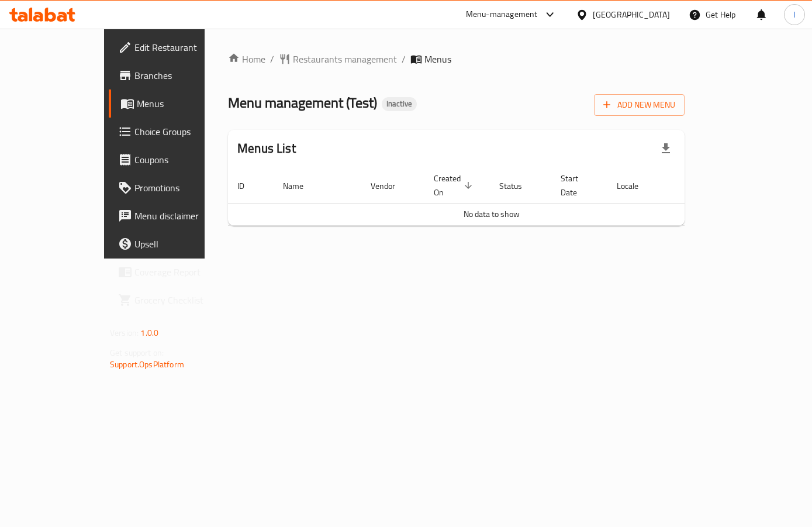  What do you see at coordinates (455, 186) in the screenshot?
I see `span: Created On` at bounding box center [455, 186].